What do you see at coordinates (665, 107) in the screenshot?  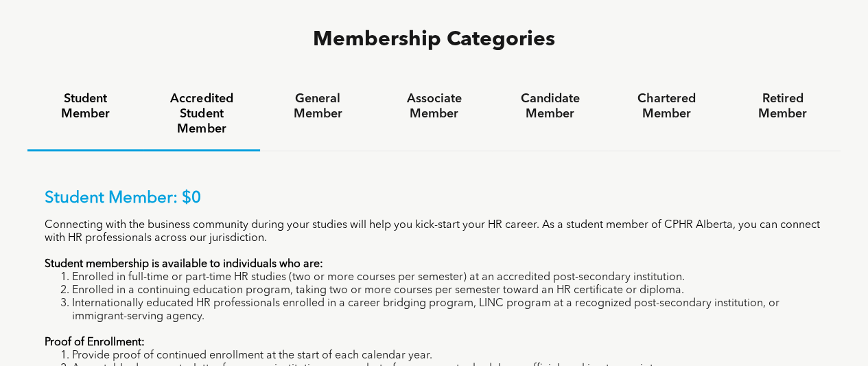 I see `h4: Chartered Member` at bounding box center [665, 107].